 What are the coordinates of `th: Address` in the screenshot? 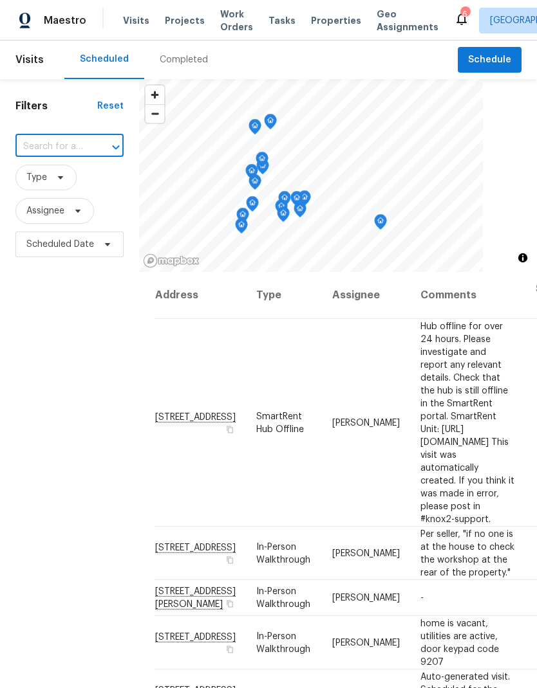 It's located at (200, 295).